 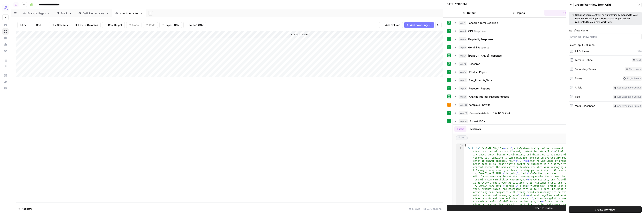 What do you see at coordinates (571, 87) in the screenshot?
I see `input: Article` at bounding box center [571, 87].